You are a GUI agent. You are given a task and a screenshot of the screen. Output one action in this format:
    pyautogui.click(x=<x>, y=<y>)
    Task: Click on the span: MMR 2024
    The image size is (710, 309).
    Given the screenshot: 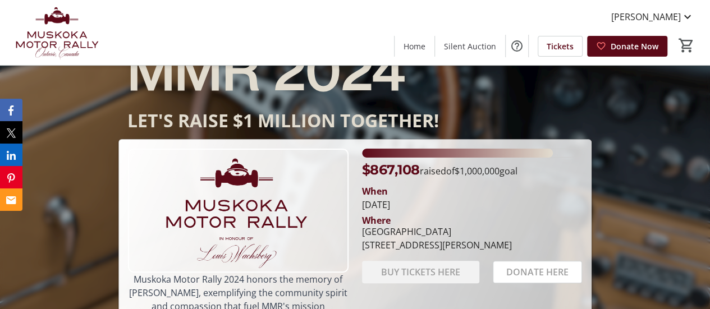 What is the action you would take?
    pyautogui.click(x=266, y=70)
    